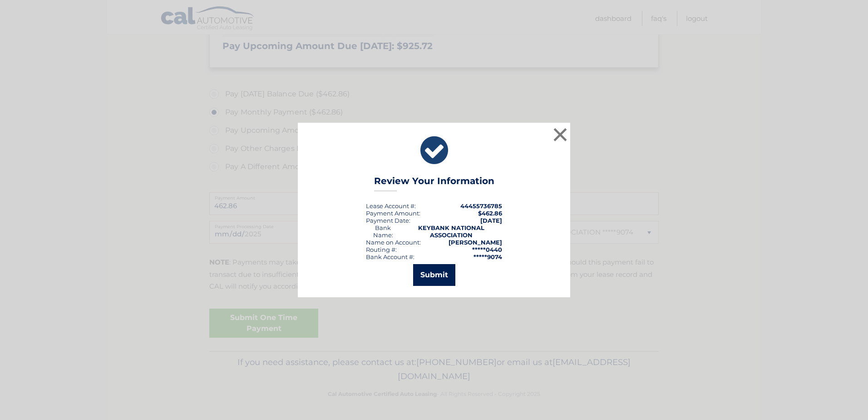  I want to click on div: Bank Name:, so click(383, 231).